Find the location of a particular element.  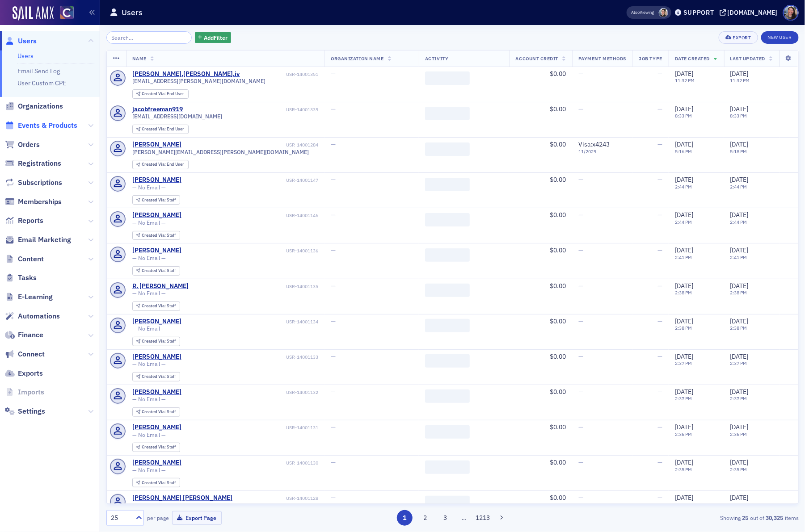

span: Reports is located at coordinates (30, 221).